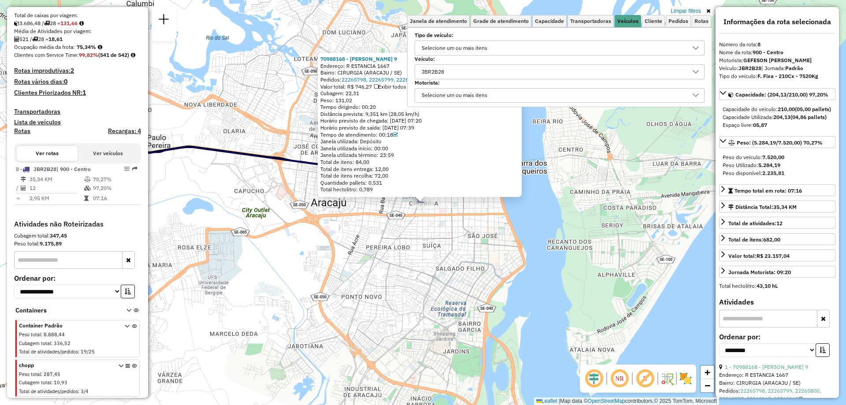  I want to click on button: Ordem crescente, so click(128, 291).